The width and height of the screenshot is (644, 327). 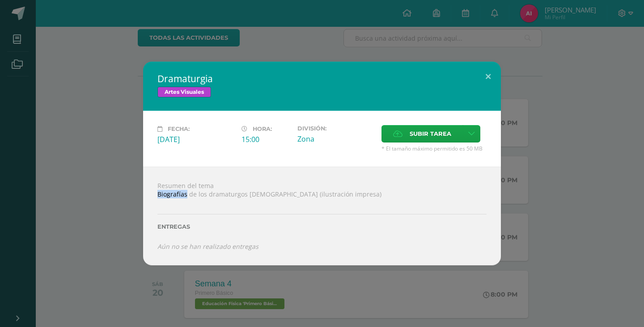 What do you see at coordinates (262, 128) in the screenshot?
I see `span: Hora:` at bounding box center [262, 128].